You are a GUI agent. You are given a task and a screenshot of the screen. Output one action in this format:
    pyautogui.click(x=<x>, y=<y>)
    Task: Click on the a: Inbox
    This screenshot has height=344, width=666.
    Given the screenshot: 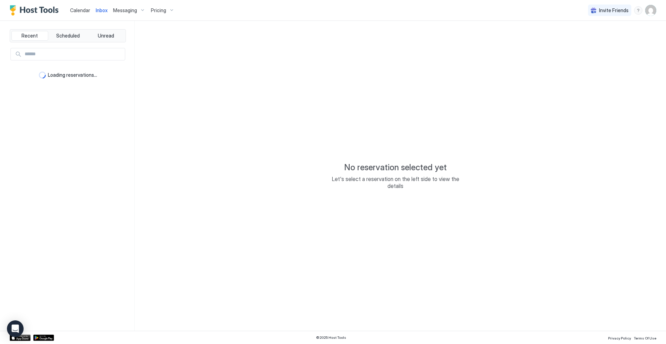 What is the action you would take?
    pyautogui.click(x=102, y=10)
    